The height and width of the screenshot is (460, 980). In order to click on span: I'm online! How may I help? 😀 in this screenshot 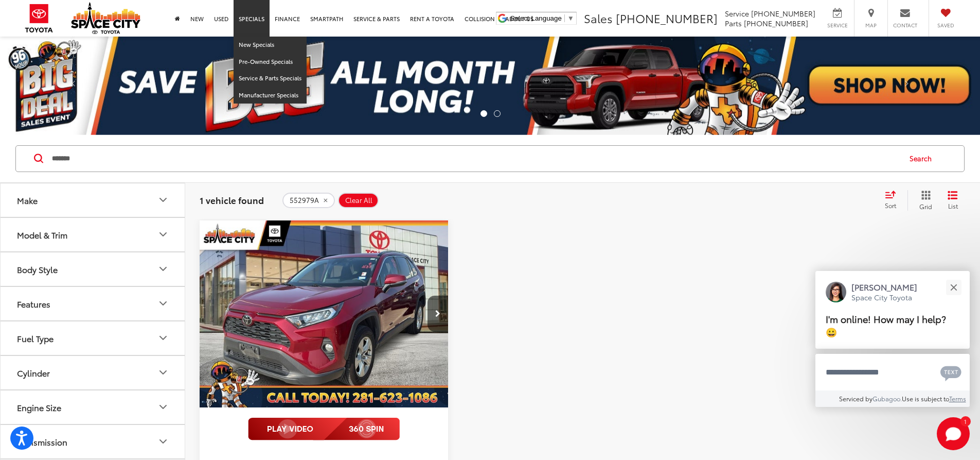, I will do `click(886, 325)`.